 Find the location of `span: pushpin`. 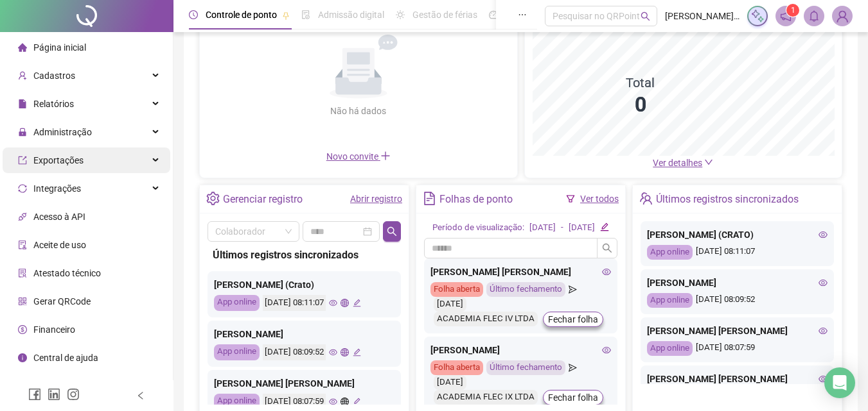

span: pushpin is located at coordinates (286, 16).